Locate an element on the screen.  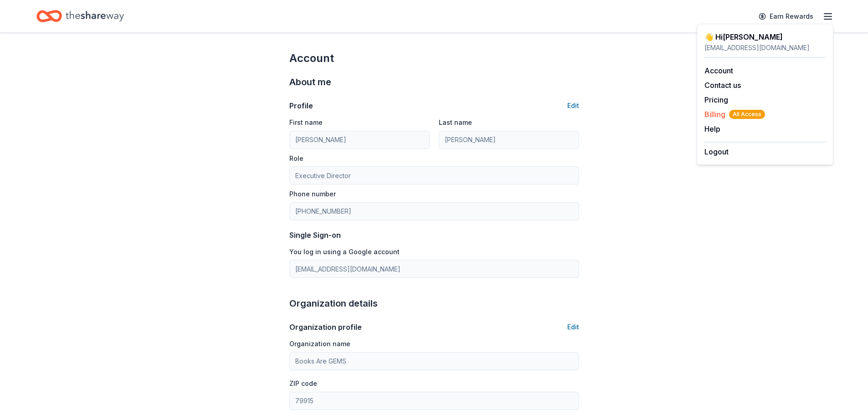
div: About me is located at coordinates (434, 82).